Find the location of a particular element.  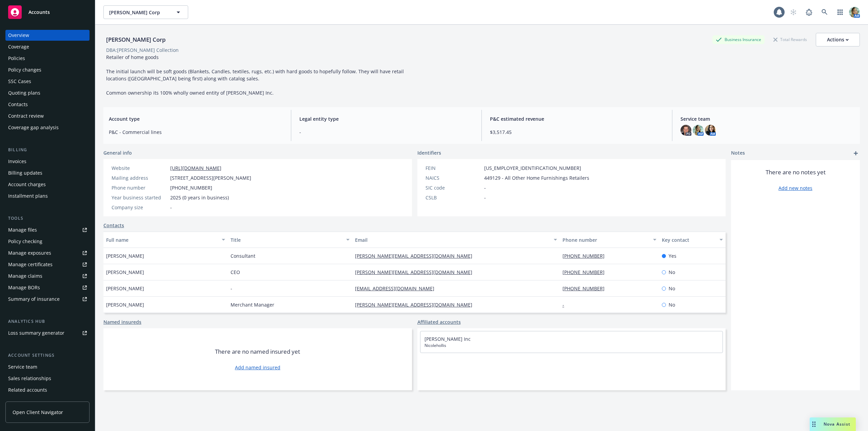

span: There are no notes yet is located at coordinates (796, 172).